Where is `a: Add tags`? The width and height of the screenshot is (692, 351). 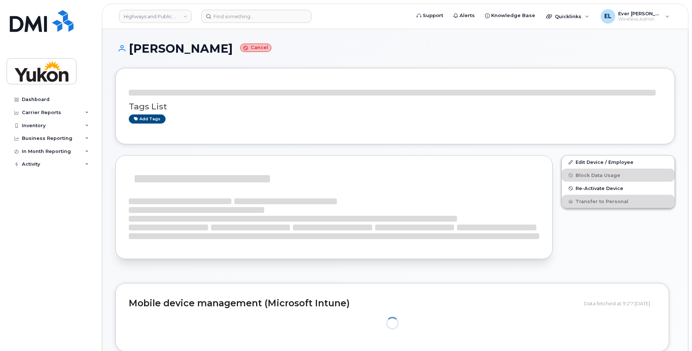 a: Add tags is located at coordinates (147, 119).